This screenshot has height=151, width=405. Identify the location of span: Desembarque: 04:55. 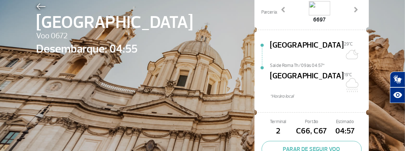
(115, 49).